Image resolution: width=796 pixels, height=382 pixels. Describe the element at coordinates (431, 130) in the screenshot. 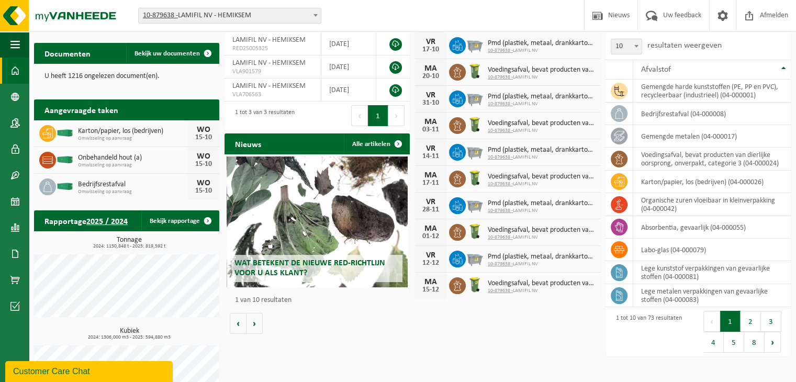

I see `div: 03-11` at that location.